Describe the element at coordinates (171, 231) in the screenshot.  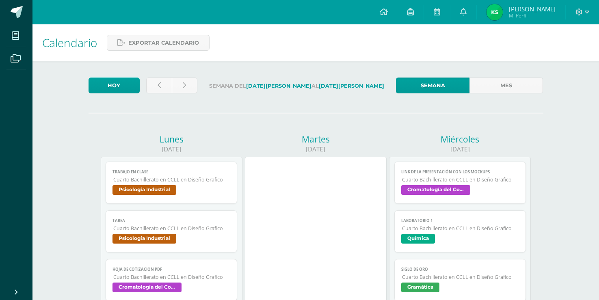
I see `a: TareaCuarto Bachillerato en CCLL en Diseño GraficoPsicología Industrial` at that location.